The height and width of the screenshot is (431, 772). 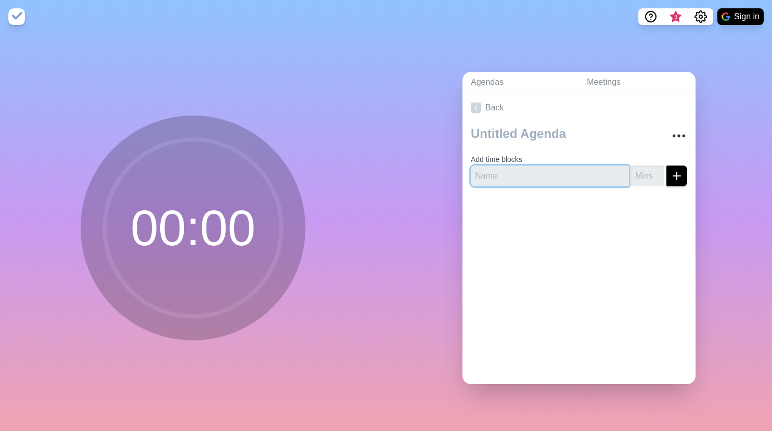 I want to click on a: Back, so click(x=579, y=108).